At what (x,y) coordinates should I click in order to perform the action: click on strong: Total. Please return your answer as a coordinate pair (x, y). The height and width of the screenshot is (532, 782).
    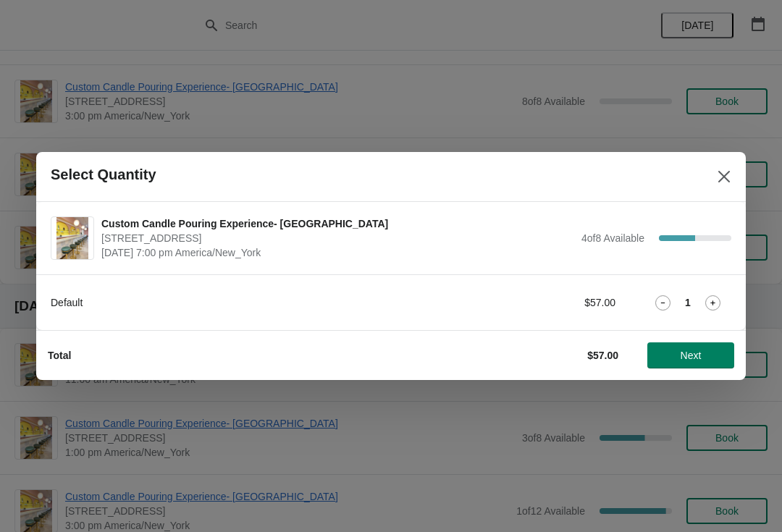
    Looking at the image, I should click on (60, 355).